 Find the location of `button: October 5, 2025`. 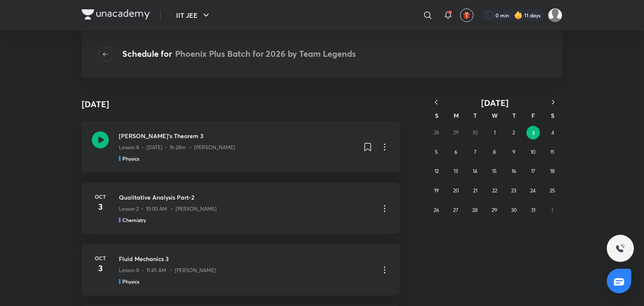

button: October 5, 2025 is located at coordinates (437, 153).